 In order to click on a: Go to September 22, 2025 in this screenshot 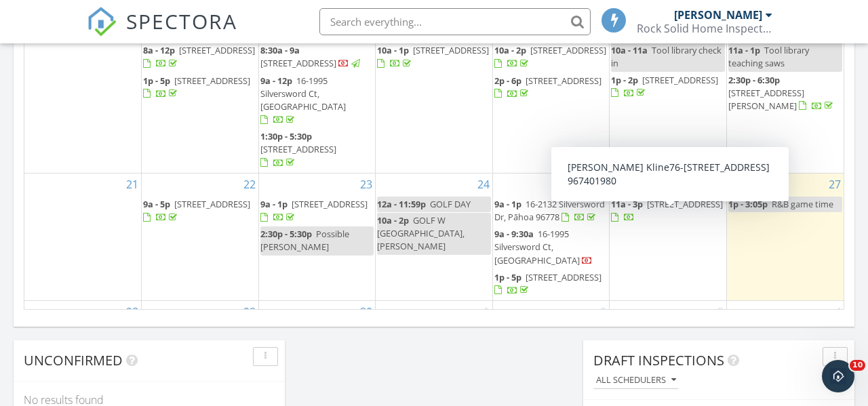, I will do `click(250, 185)`.